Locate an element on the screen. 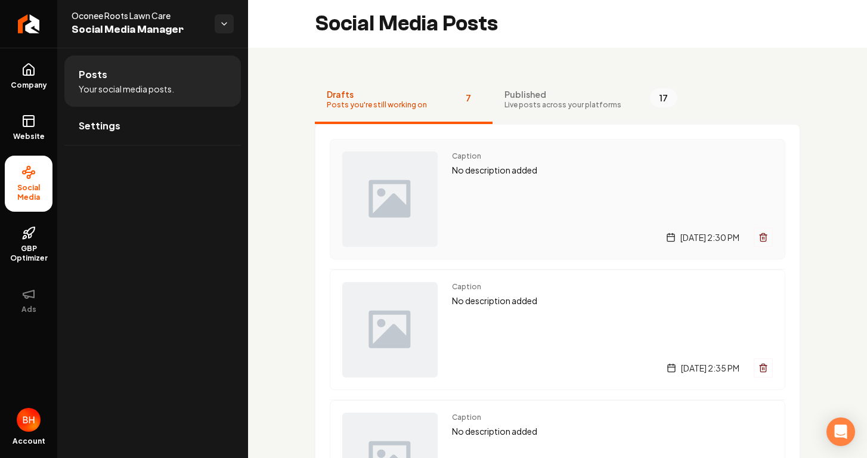 Image resolution: width=867 pixels, height=458 pixels. a: Website is located at coordinates (29, 128).